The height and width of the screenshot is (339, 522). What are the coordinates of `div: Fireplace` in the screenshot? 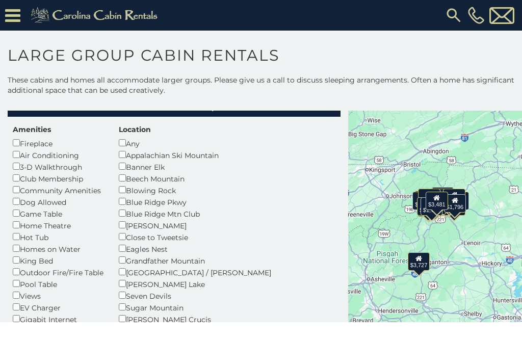 It's located at (58, 143).